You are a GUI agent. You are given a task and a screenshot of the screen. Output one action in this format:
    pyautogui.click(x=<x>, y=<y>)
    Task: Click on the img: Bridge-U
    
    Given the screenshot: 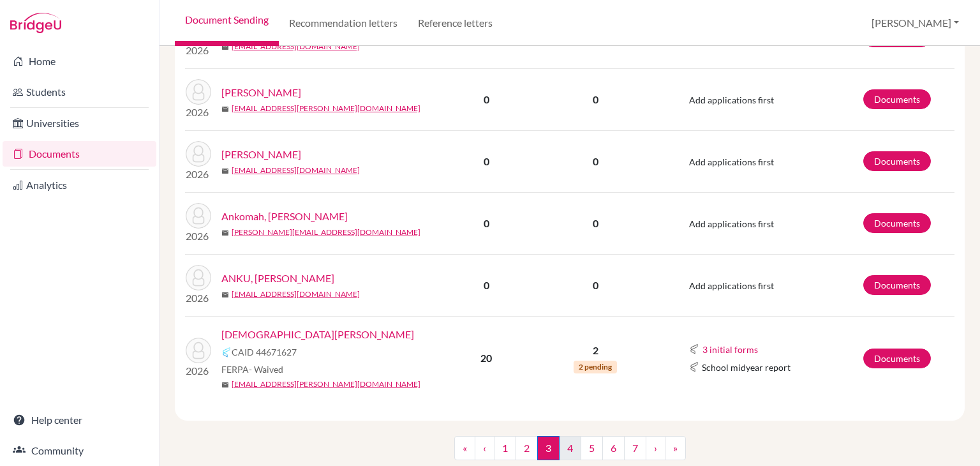 What is the action you would take?
    pyautogui.click(x=36, y=23)
    